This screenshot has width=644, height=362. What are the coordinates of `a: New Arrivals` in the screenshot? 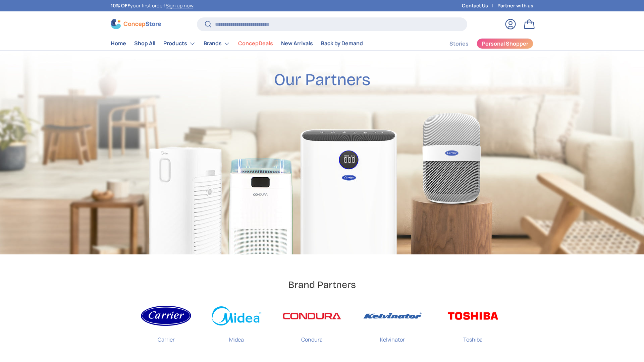 It's located at (296, 43).